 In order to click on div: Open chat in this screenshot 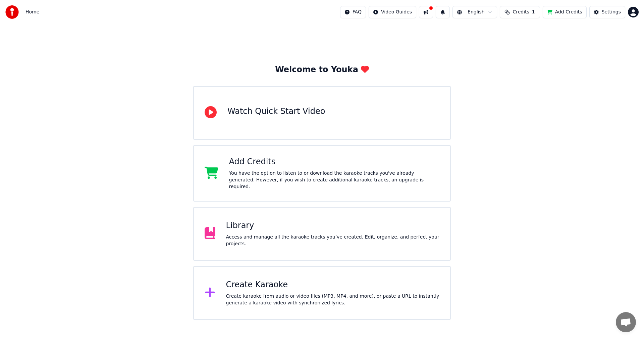, I will do `click(626, 322)`.